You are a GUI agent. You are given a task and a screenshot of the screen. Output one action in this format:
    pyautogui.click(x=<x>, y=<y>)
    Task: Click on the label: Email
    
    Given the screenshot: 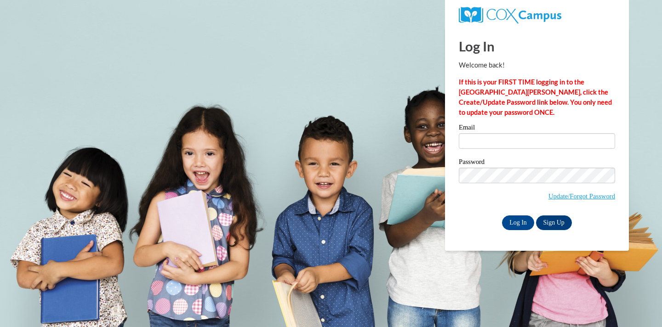 What is the action you would take?
    pyautogui.click(x=537, y=129)
    